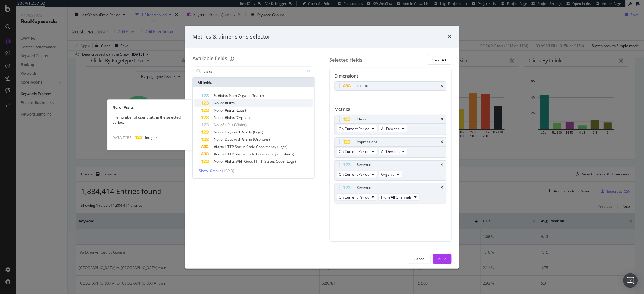  I want to click on span: Show 10 more, so click(210, 171).